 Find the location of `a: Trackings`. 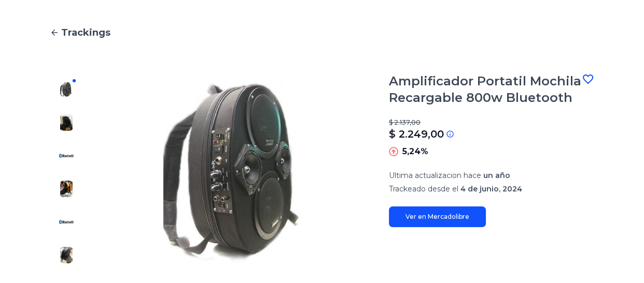

a: Trackings is located at coordinates (322, 33).